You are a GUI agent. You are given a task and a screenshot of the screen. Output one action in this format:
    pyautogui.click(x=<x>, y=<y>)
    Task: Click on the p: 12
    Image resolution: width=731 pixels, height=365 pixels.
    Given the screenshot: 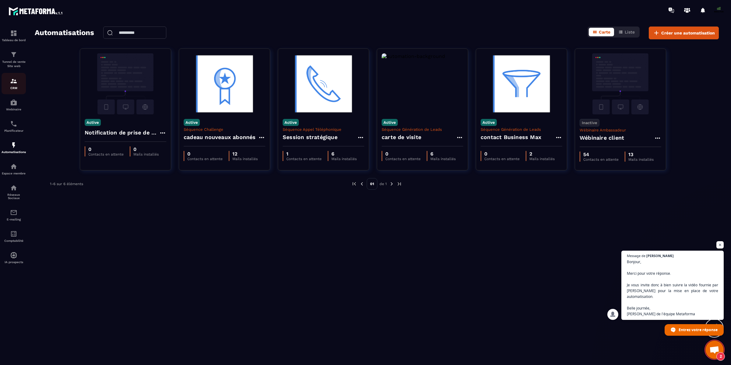 What is the action you would take?
    pyautogui.click(x=245, y=154)
    